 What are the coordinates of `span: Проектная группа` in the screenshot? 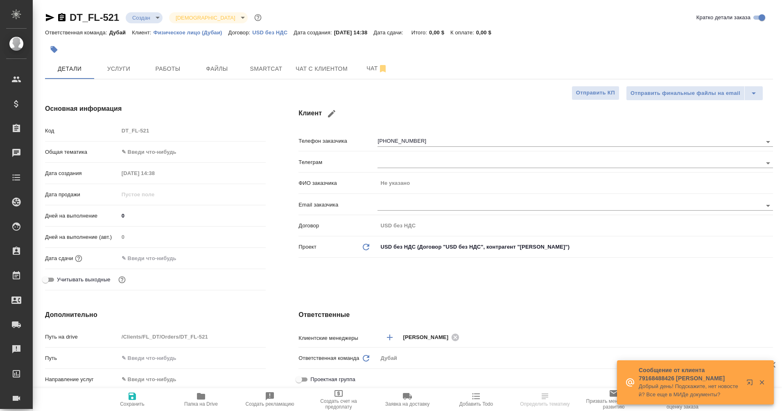 It's located at (332, 380).